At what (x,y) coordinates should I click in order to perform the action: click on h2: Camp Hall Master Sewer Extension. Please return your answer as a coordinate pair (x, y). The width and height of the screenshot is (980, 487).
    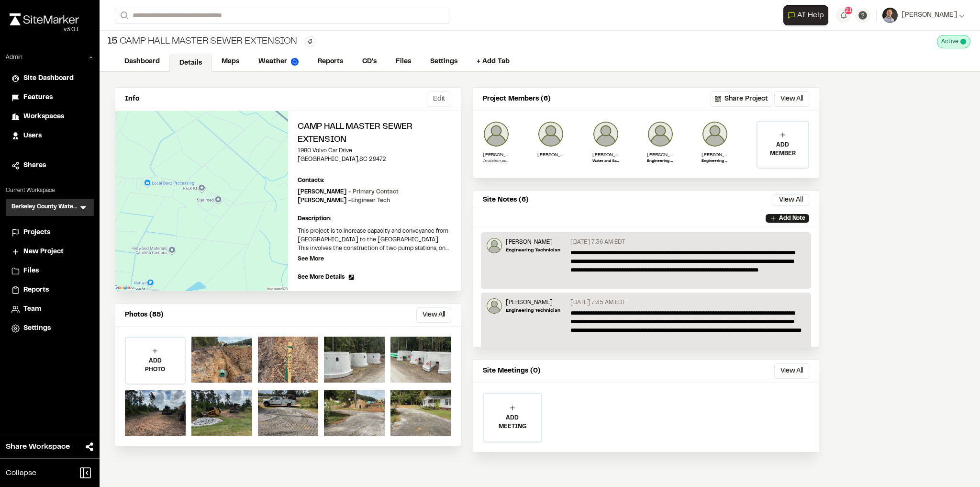
    Looking at the image, I should click on (375, 133).